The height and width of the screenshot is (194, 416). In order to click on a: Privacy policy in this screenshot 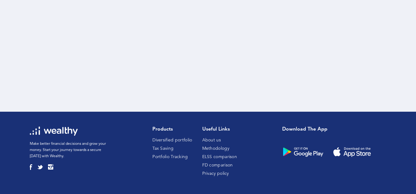, I will do `click(216, 174)`.